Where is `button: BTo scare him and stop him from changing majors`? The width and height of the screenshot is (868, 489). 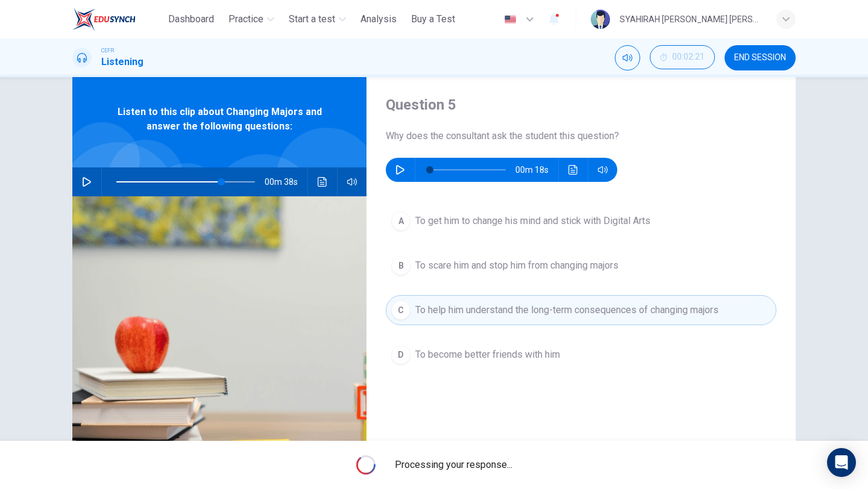 button: BTo scare him and stop him from changing majors is located at coordinates (581, 265).